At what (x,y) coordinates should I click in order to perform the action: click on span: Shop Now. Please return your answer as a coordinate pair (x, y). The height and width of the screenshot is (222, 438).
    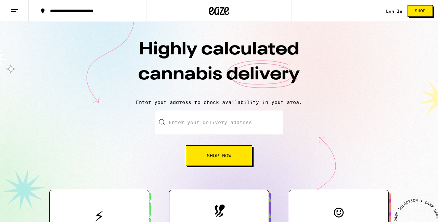
    Looking at the image, I should click on (219, 156).